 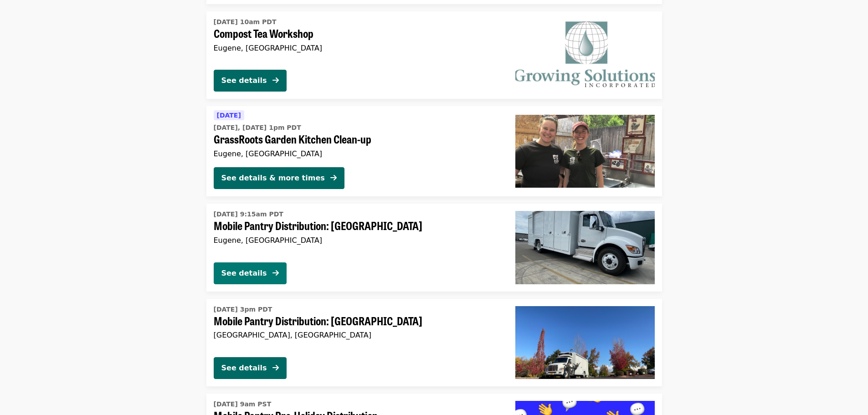 What do you see at coordinates (434, 247) in the screenshot?
I see `a: See details for "Mobile Pantry Distribution: Bethel School District"` at bounding box center [434, 247].